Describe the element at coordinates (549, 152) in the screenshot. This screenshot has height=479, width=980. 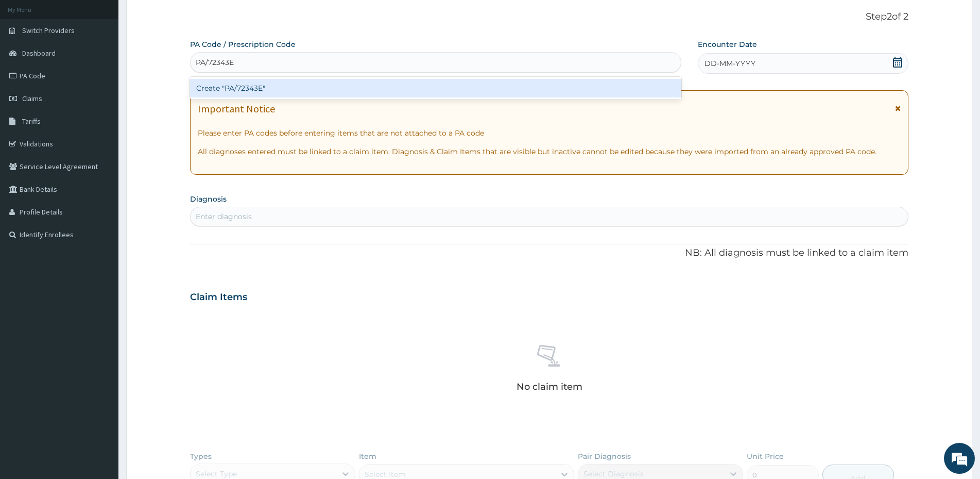
I see `p: All diagnoses entered must be linked to a claim item. Diagnosis & Claim Items that are visible bu...` at that location.